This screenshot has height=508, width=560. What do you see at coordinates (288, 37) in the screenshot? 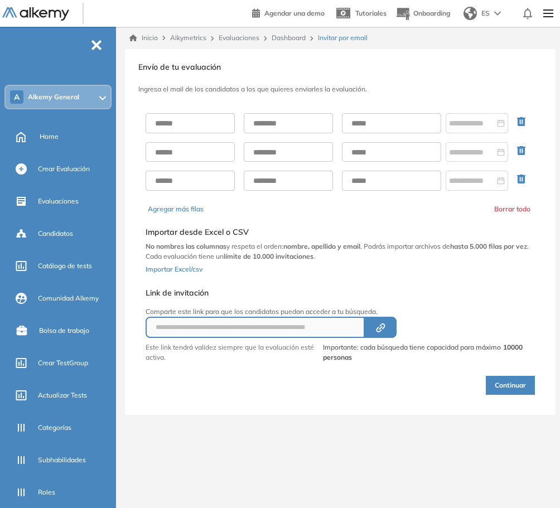
I see `a: Dashboard` at bounding box center [288, 37].